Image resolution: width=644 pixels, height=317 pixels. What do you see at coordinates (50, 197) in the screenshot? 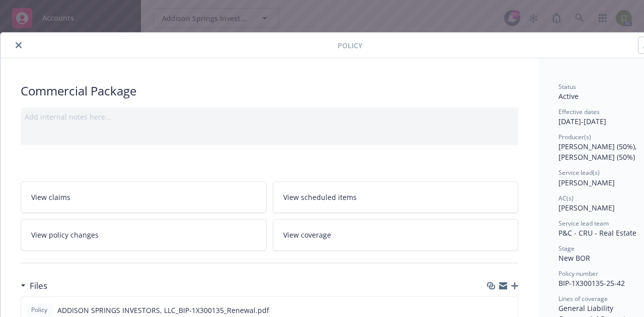
I see `span: View claims` at bounding box center [50, 197].